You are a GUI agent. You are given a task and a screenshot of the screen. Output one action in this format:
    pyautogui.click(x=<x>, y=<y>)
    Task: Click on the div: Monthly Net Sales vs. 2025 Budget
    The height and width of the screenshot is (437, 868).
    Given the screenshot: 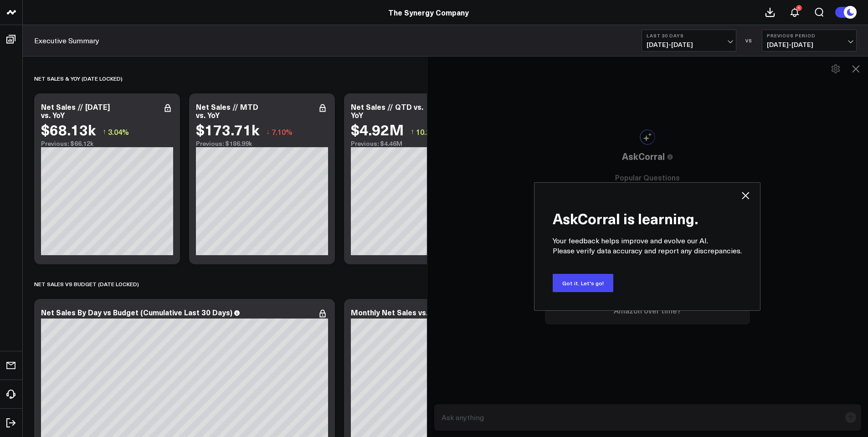 What is the action you would take?
    pyautogui.click(x=413, y=312)
    